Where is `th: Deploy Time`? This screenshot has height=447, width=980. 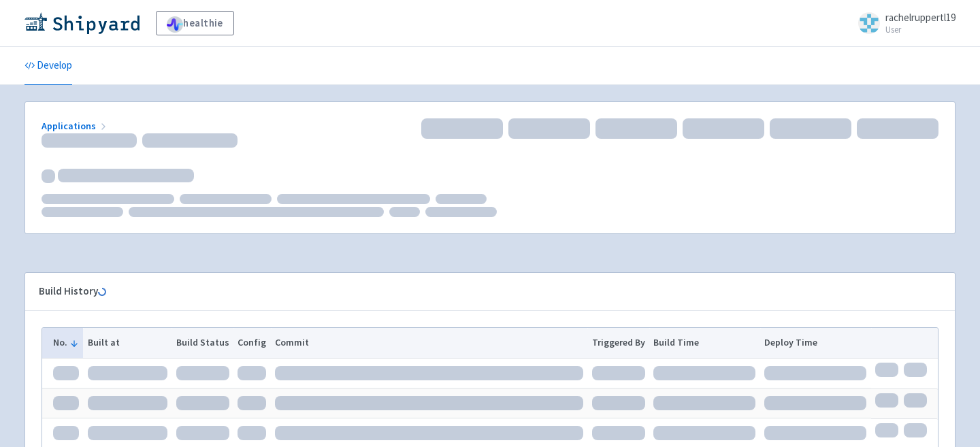
th: Deploy Time is located at coordinates (816, 343).